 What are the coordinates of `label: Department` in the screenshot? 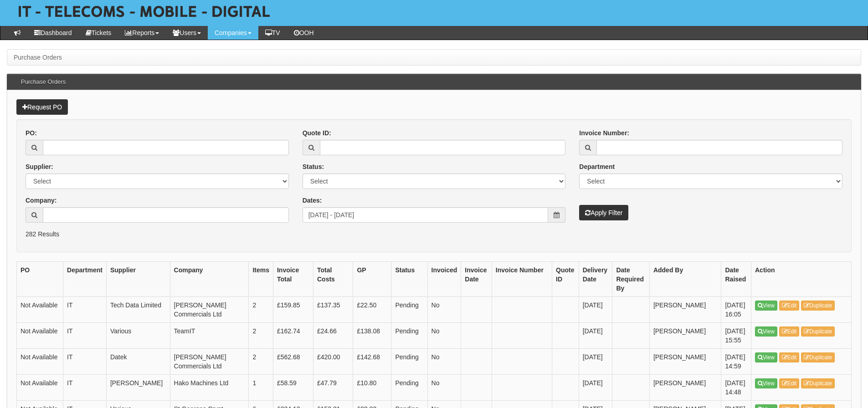 It's located at (597, 166).